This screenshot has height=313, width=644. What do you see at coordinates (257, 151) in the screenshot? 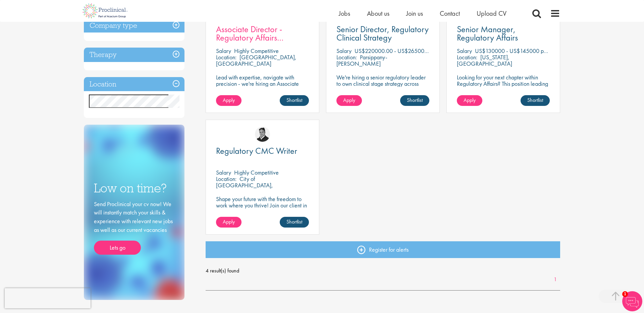
I see `span: Regulatory CMC Writer` at bounding box center [257, 151].